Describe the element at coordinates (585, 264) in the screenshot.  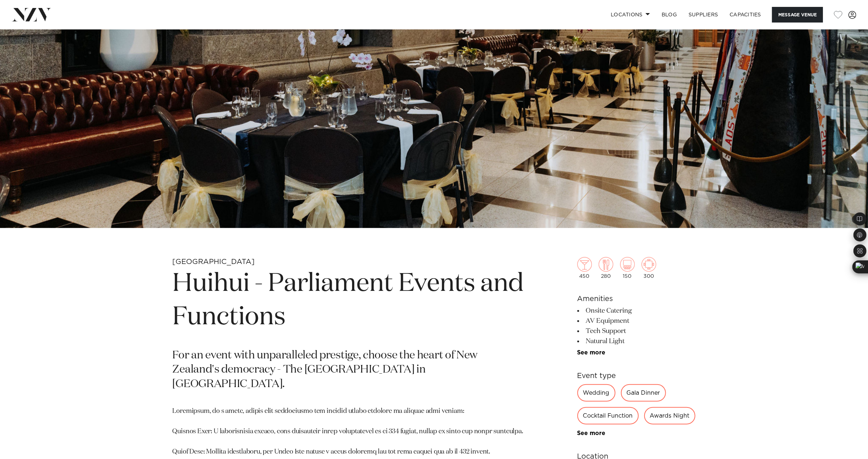
I see `img: cocktail.png` at that location.